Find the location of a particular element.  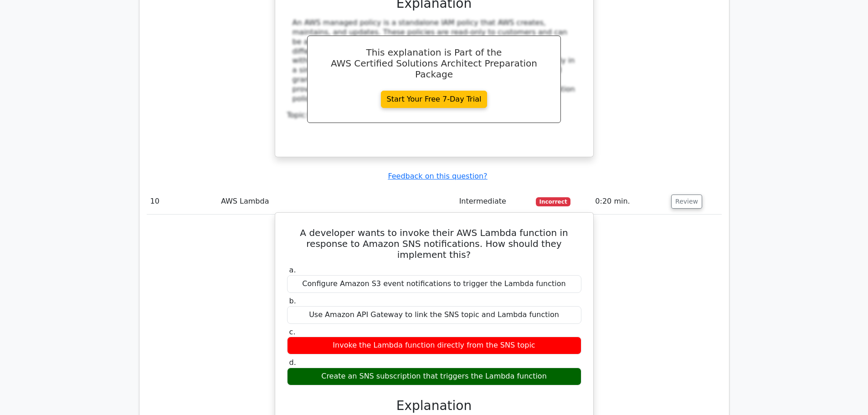

td: Intermediate is located at coordinates (494, 202).